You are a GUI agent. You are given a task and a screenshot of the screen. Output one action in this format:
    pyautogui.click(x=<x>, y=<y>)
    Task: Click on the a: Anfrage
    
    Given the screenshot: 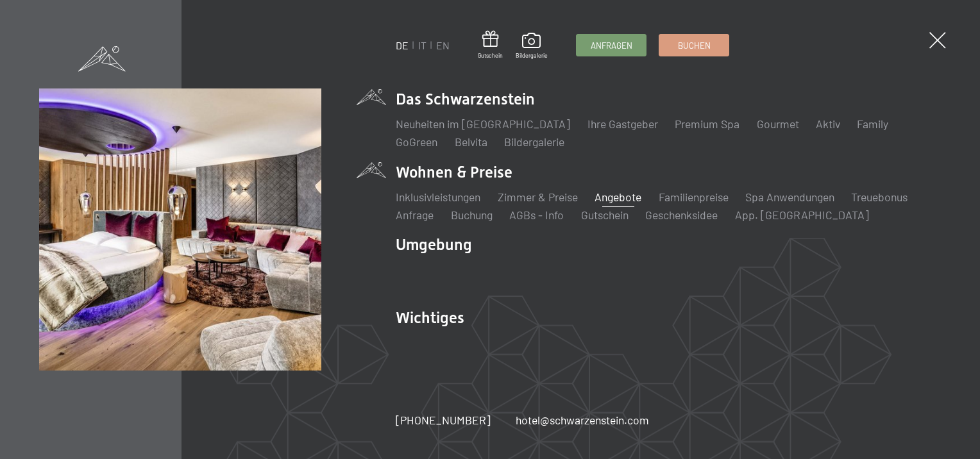 What is the action you would take?
    pyautogui.click(x=415, y=215)
    